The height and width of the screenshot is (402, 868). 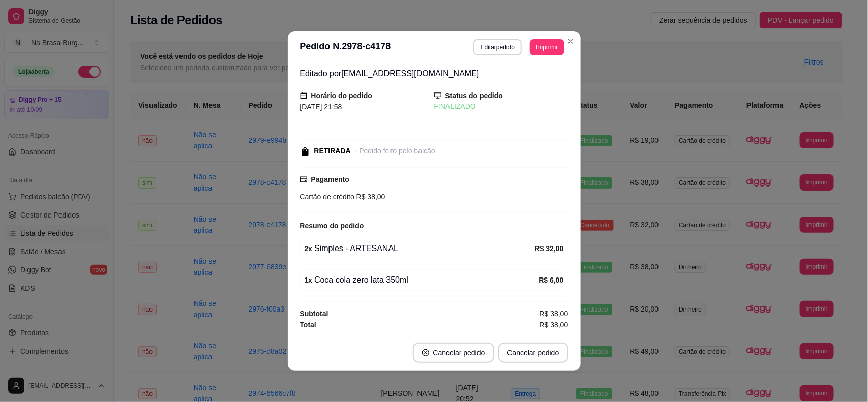 I want to click on strong: Subtotal, so click(x=314, y=313).